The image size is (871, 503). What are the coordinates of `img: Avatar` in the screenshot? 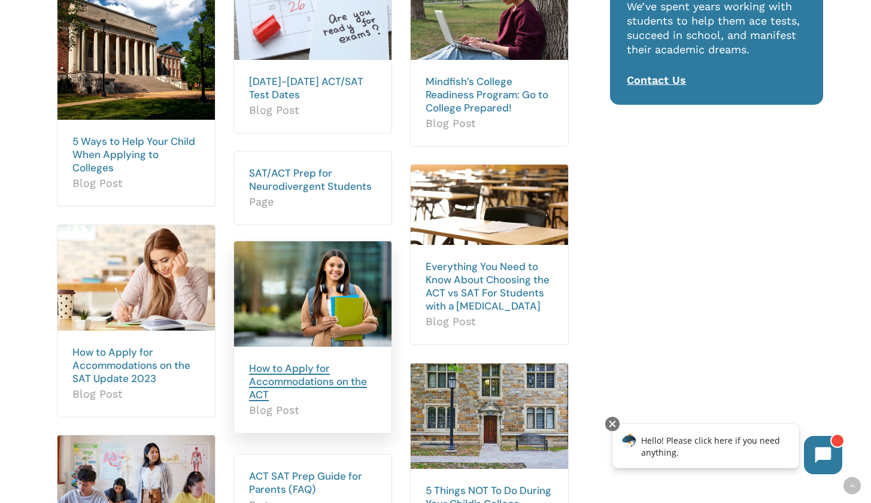 It's located at (29, 26).